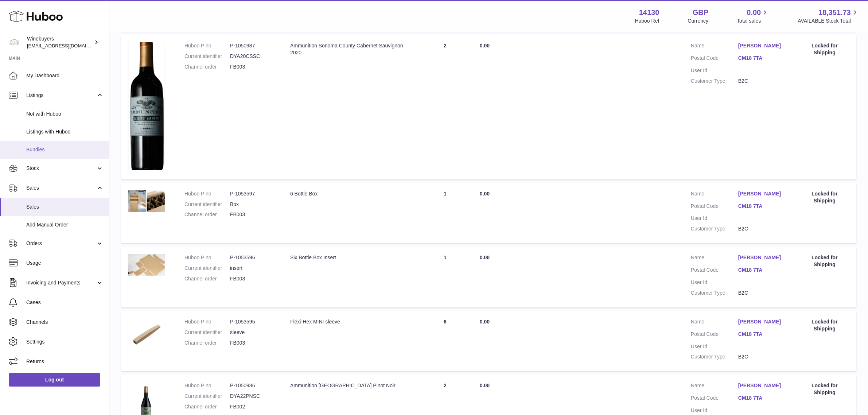 Image resolution: width=868 pixels, height=415 pixels. I want to click on img: 1753890896.png, so click(147, 201).